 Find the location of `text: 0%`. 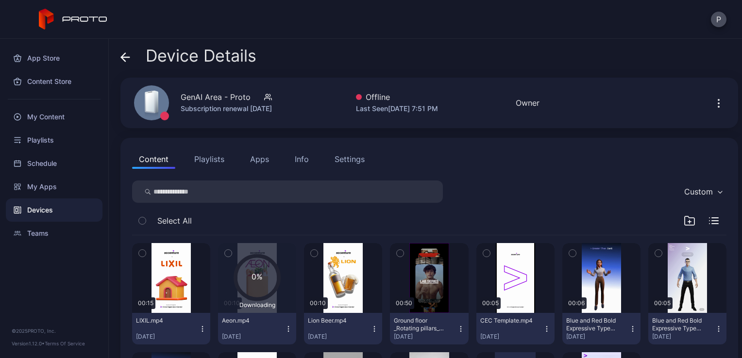

text: 0% is located at coordinates (257, 277).